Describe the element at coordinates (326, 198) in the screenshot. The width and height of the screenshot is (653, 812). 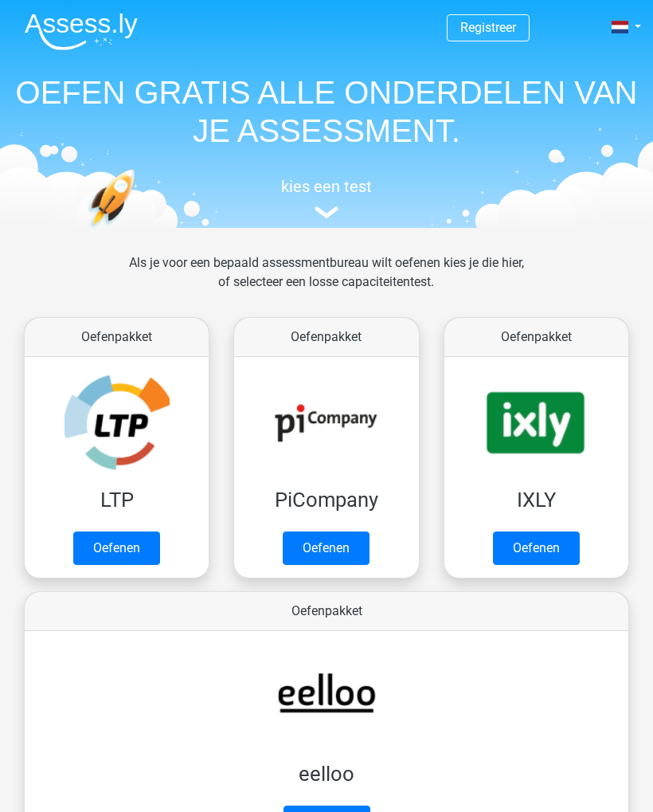
I see `a: kies een test` at that location.